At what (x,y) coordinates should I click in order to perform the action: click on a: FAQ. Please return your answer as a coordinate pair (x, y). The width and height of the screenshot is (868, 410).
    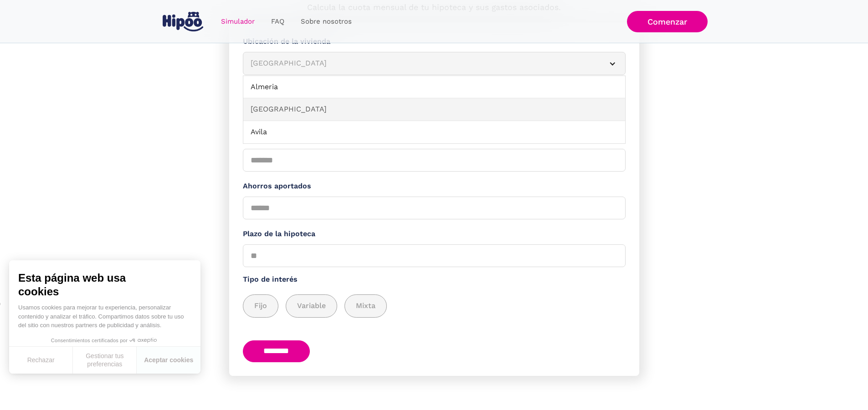
    Looking at the image, I should click on (277, 22).